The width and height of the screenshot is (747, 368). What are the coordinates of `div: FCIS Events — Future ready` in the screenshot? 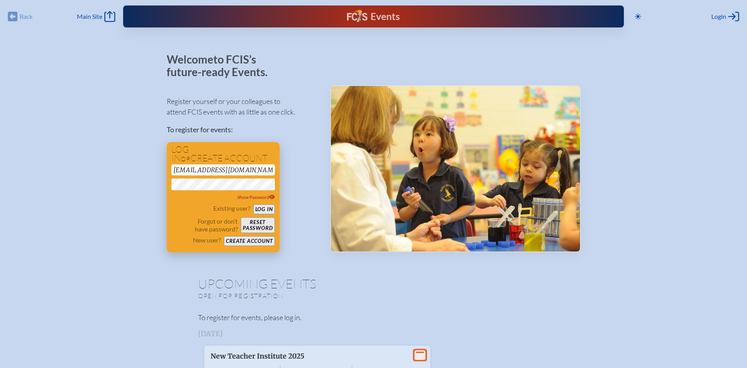 It's located at (373, 16).